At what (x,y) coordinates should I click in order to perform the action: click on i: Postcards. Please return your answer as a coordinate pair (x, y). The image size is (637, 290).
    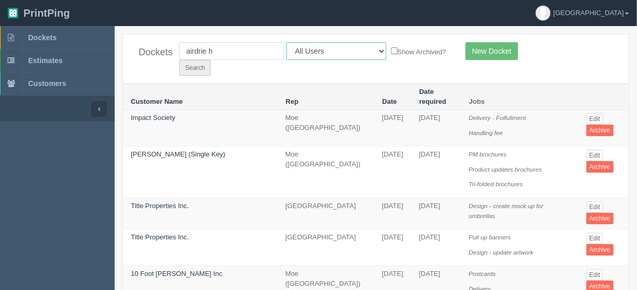
    Looking at the image, I should click on (482, 273).